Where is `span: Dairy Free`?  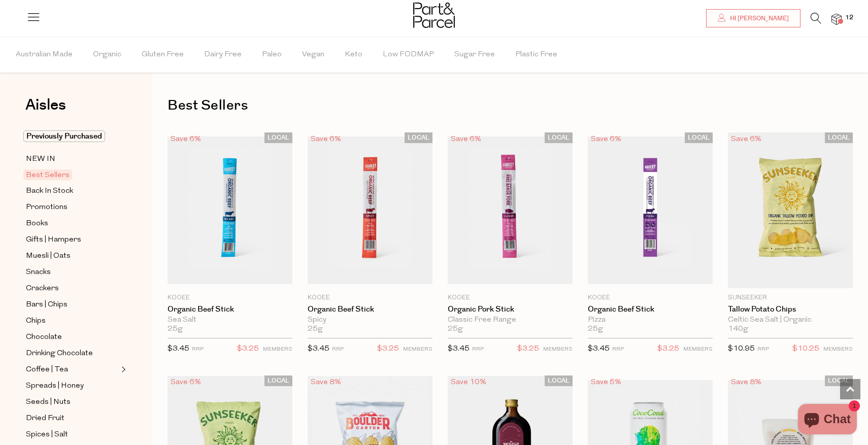
span: Dairy Free is located at coordinates (223, 55).